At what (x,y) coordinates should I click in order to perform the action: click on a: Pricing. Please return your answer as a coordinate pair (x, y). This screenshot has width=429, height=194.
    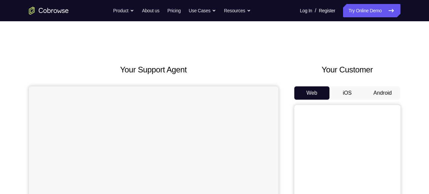
    Looking at the image, I should click on (174, 11).